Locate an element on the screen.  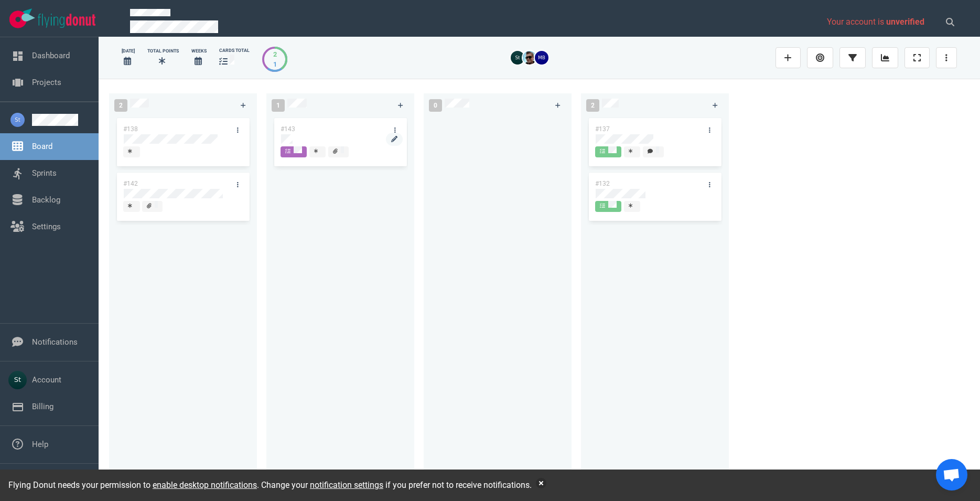
a: Billing is located at coordinates (43, 406).